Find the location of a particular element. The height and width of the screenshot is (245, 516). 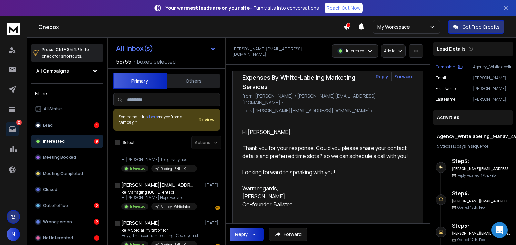

p: Out of office is located at coordinates (55, 206).